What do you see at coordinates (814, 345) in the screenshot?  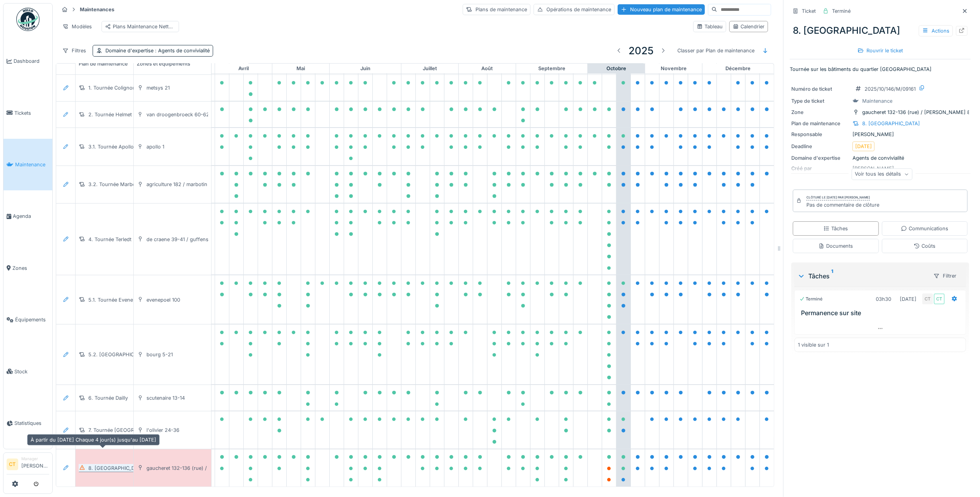 I see `div: 1 visible sur 1` at bounding box center [814, 345].